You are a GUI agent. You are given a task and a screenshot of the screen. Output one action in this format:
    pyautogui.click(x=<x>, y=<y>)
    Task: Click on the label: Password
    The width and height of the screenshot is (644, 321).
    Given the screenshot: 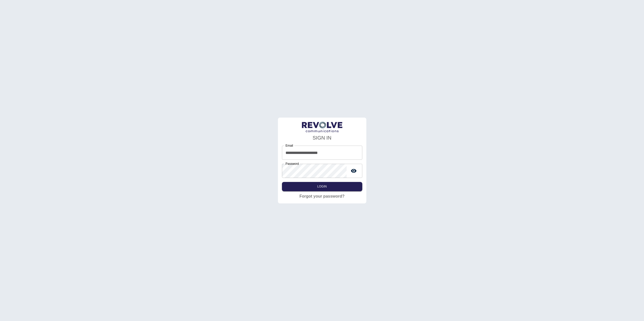 What is the action you would take?
    pyautogui.click(x=292, y=164)
    